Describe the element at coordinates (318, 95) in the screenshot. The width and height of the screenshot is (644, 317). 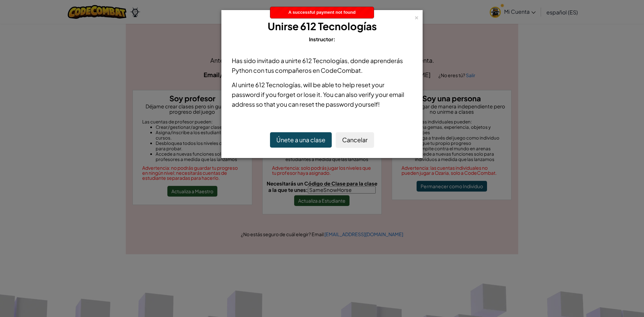
I see `span: will be able to help reset your password if you forget or lose it. You can also verify your email...` at that location.